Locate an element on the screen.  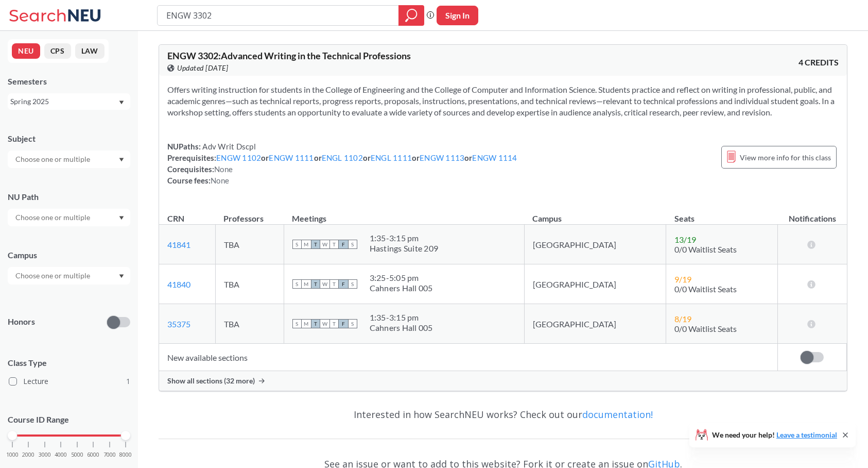
button: Sign In is located at coordinates (457, 16).